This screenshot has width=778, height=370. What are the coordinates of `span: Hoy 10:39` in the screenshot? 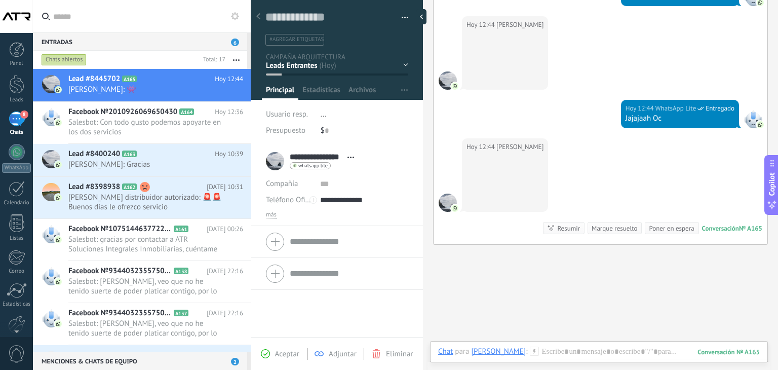 It's located at (229, 154).